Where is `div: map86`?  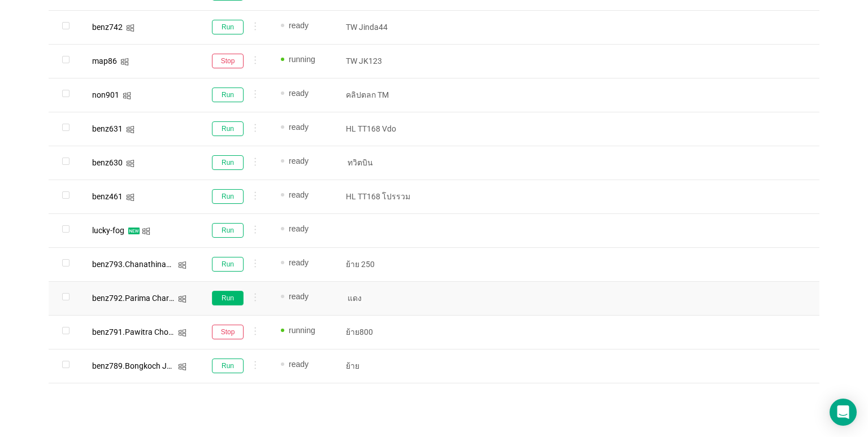 div: map86 is located at coordinates (104, 61).